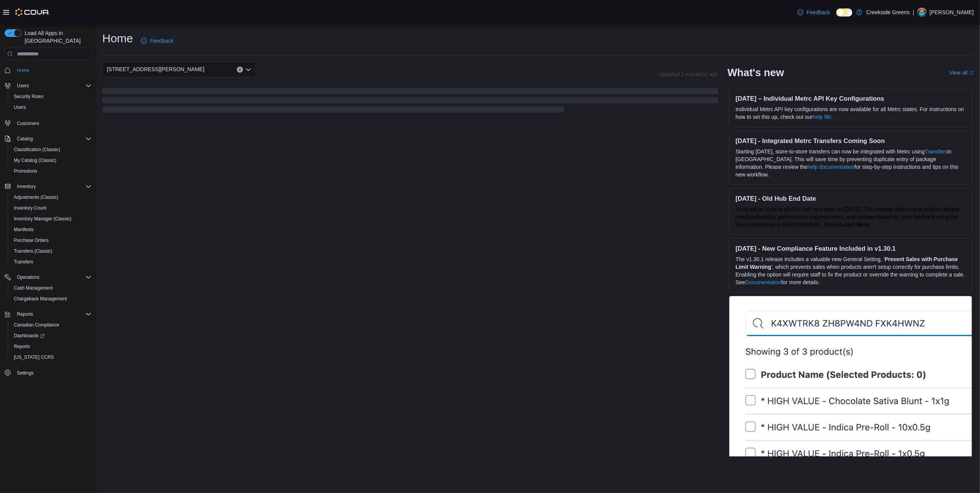 This screenshot has width=980, height=493. I want to click on strong: Prevent Sales with Purchase Limit Warning, so click(847, 263).